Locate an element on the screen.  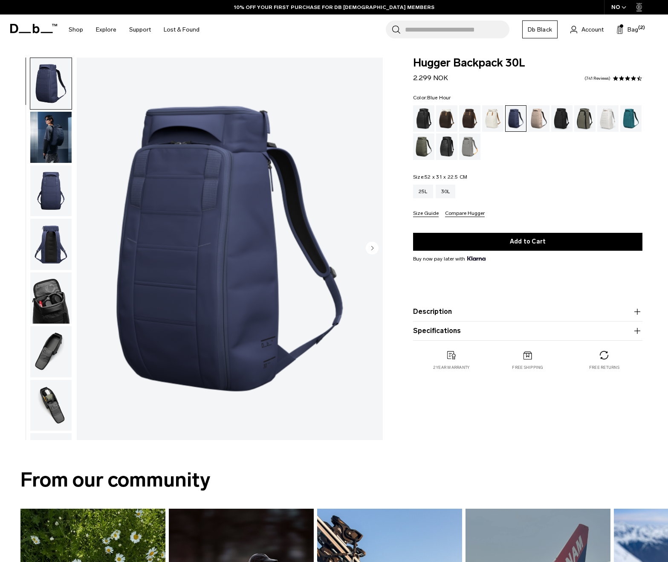
a: Account is located at coordinates (587, 29).